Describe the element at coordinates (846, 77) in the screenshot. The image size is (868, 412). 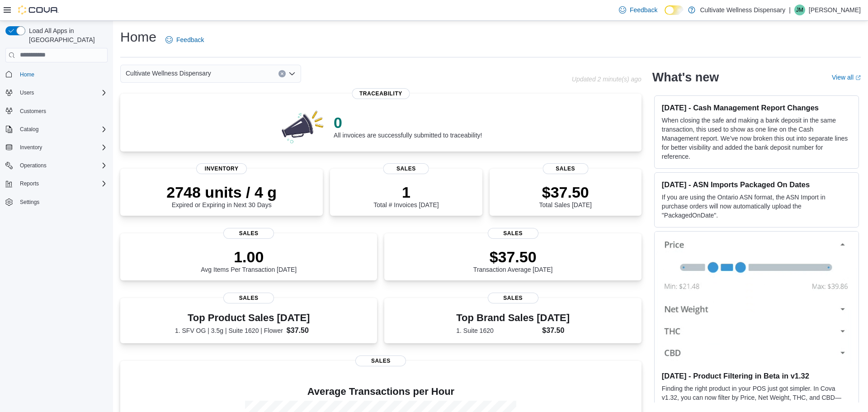
I see `a: View allExternal link` at that location.